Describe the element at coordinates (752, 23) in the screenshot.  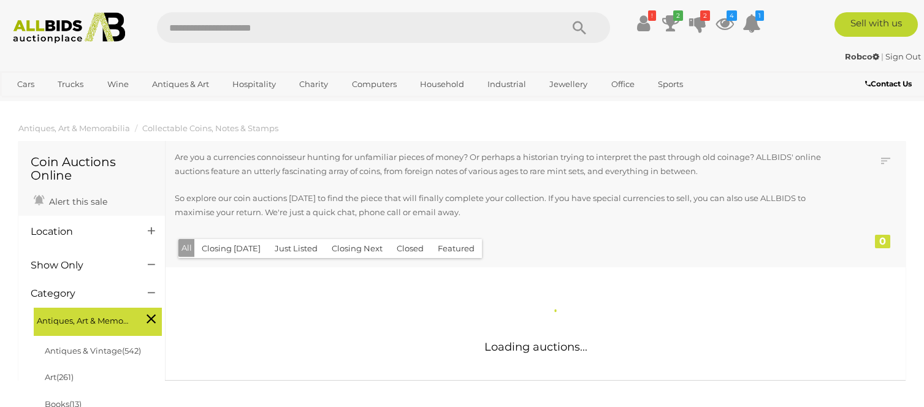
I see `a: 1` at that location.